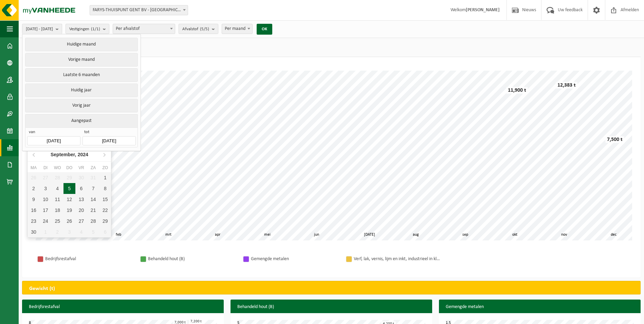  What do you see at coordinates (123, 307) in the screenshot?
I see `h3: Bedrijfsrestafval` at bounding box center [123, 307].